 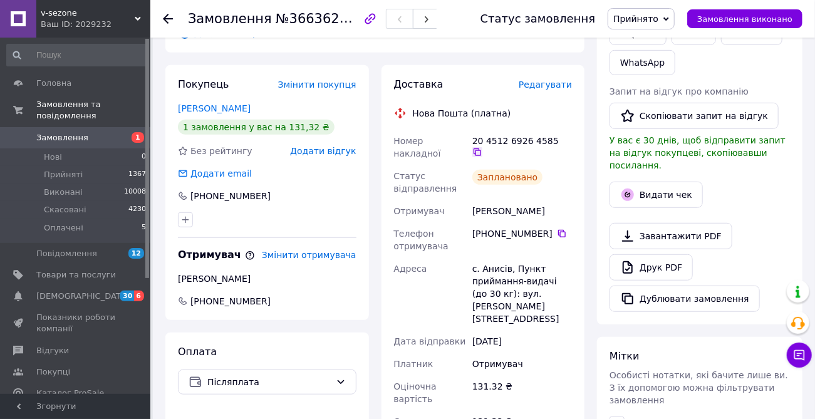 What do you see at coordinates (462, 113) in the screenshot?
I see `div: Нова Пошта (платна)` at bounding box center [462, 113].